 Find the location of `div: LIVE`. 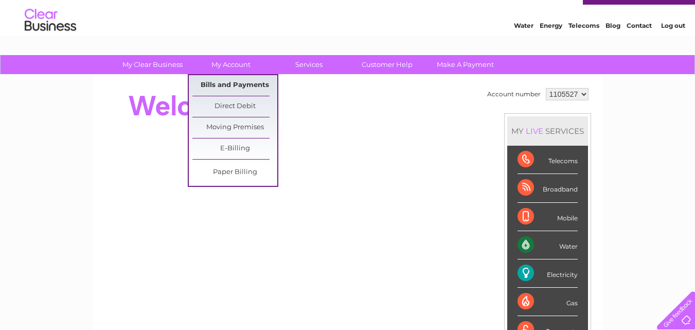

div: LIVE is located at coordinates (534, 131).